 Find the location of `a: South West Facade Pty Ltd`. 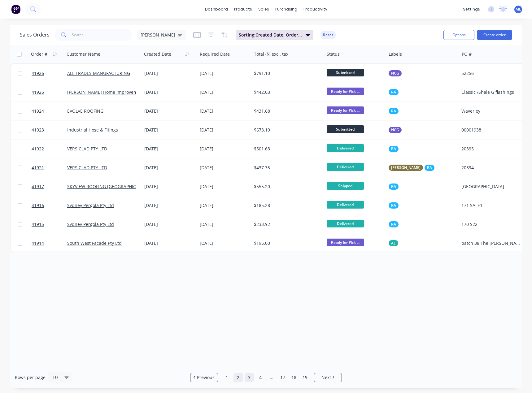

a: South West Facade Pty Ltd is located at coordinates (95, 243).